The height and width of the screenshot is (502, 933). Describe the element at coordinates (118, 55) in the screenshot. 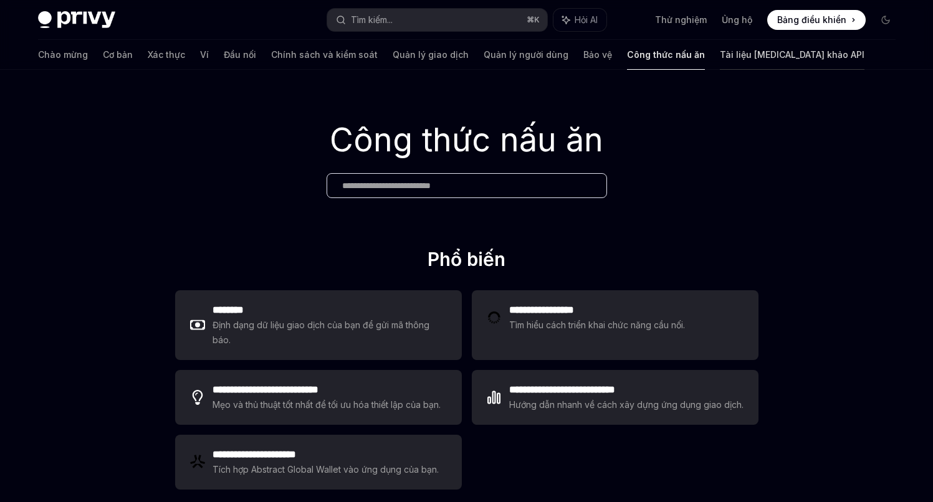

I see `a: Cơ bản` at that location.